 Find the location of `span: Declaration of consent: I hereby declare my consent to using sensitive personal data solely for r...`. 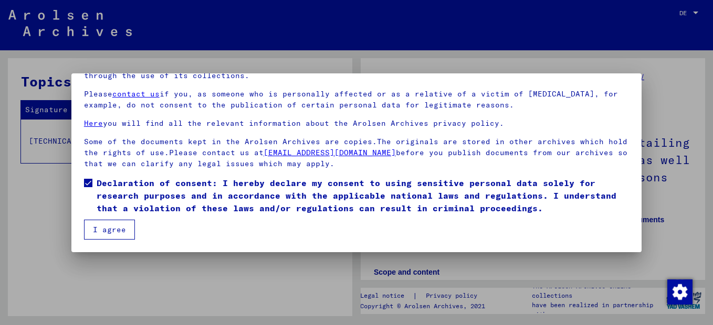

span: Declaration of consent: I hereby declare my consent to using sensitive personal data solely for r... is located at coordinates (363, 196).